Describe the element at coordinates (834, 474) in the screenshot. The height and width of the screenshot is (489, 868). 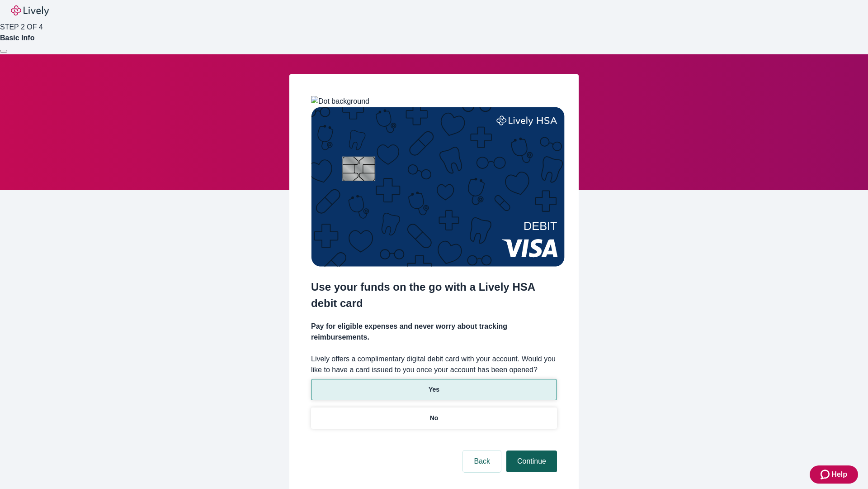
I see `button: Zendesk support iconHelp` at that location.